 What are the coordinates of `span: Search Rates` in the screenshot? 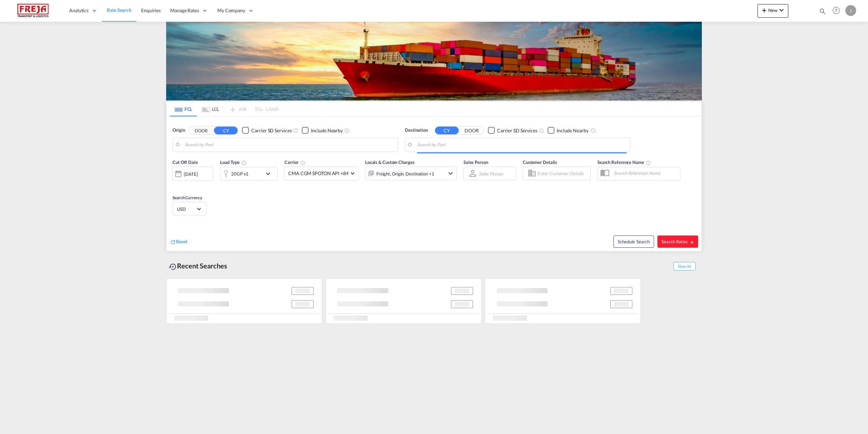 It's located at (677, 242).